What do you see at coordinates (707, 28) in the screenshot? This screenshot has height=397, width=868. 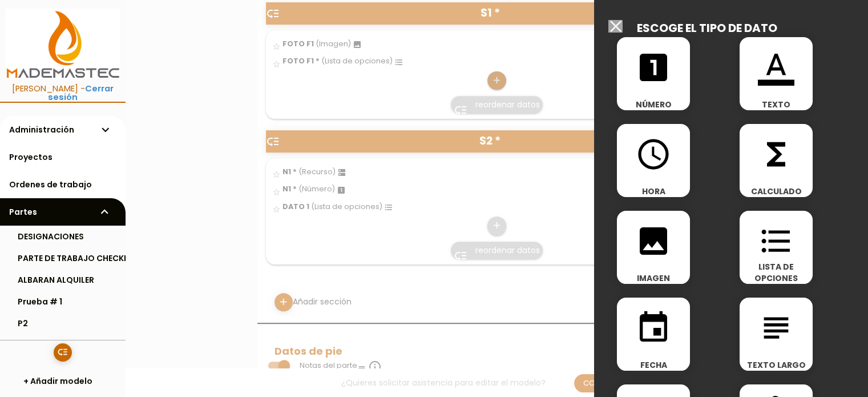 I see `h2: ESCOGE EL TIPO DE DATO` at bounding box center [707, 28].